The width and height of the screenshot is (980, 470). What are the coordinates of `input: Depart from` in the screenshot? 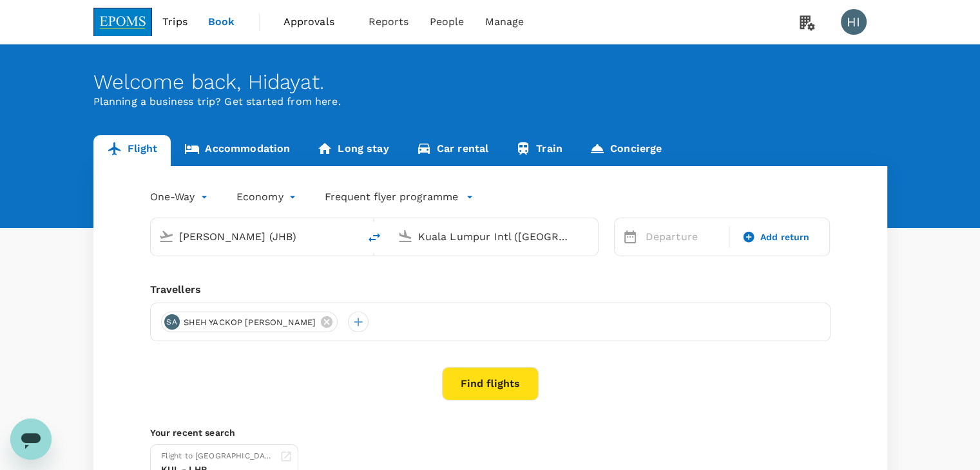 It's located at (255, 236).